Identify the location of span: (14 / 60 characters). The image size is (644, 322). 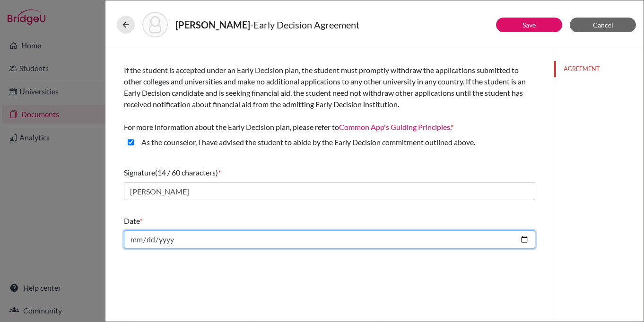
(186, 172).